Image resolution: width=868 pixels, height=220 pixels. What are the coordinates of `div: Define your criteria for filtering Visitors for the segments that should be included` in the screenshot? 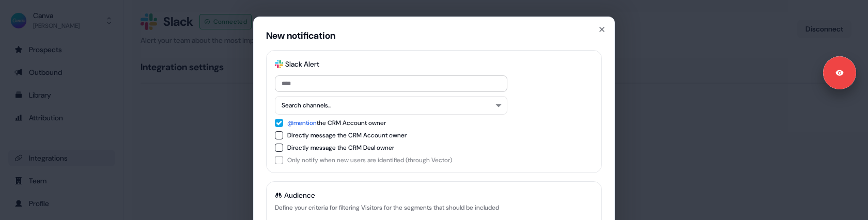 It's located at (387, 208).